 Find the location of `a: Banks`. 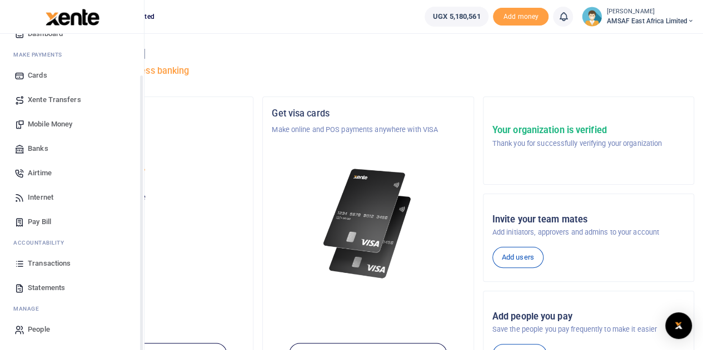

a: Banks is located at coordinates (72, 149).